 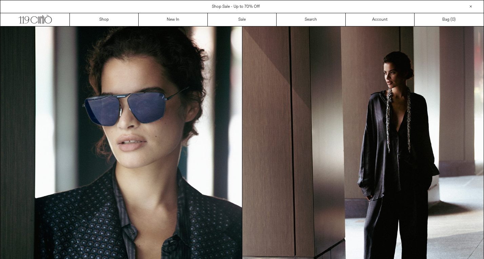 I want to click on a: Bag (), so click(x=449, y=20).